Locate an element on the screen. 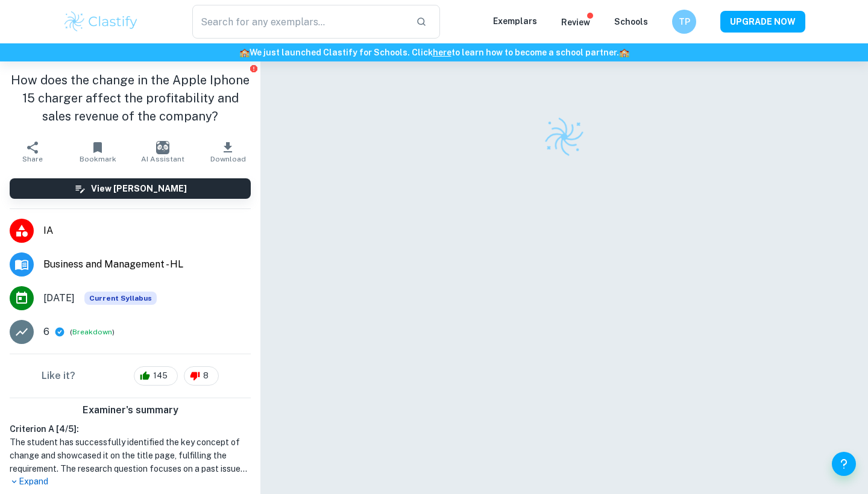 The width and height of the screenshot is (868, 494). span: Bookmark is located at coordinates (98, 159).